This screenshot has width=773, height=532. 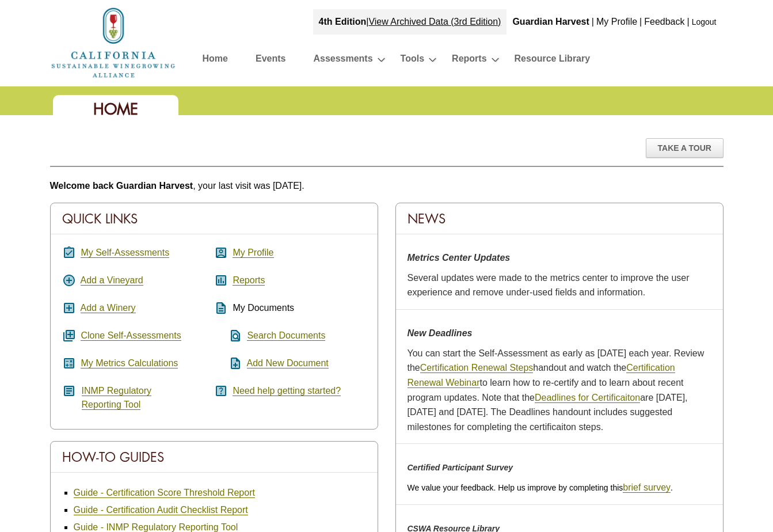 I want to click on span: My Documents, so click(x=263, y=308).